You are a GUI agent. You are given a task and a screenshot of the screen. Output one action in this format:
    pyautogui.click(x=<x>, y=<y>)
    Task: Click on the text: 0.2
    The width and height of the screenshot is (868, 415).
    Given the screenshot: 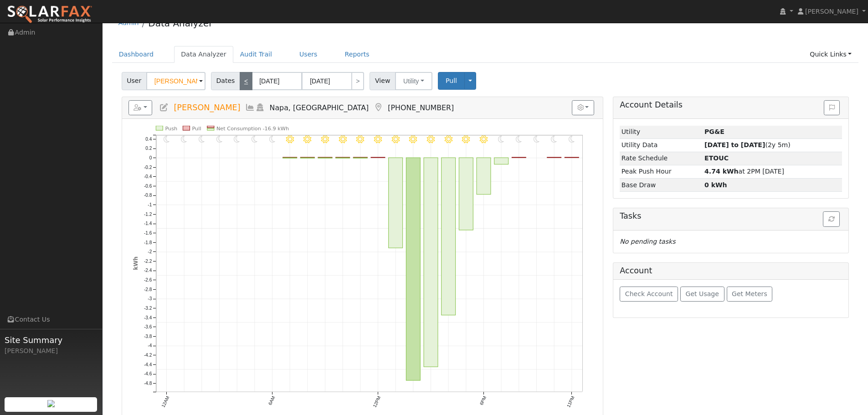 What is the action you would take?
    pyautogui.click(x=149, y=148)
    